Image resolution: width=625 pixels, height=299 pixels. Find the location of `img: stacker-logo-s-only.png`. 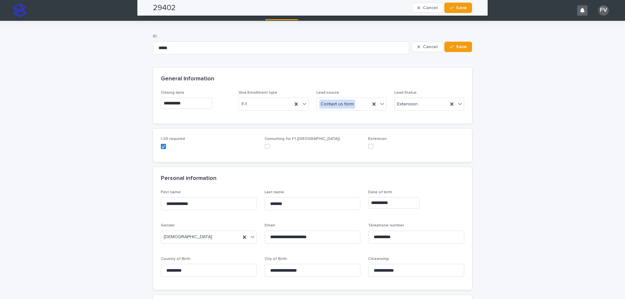

img: stacker-logo-s-only.png is located at coordinates (20, 10).